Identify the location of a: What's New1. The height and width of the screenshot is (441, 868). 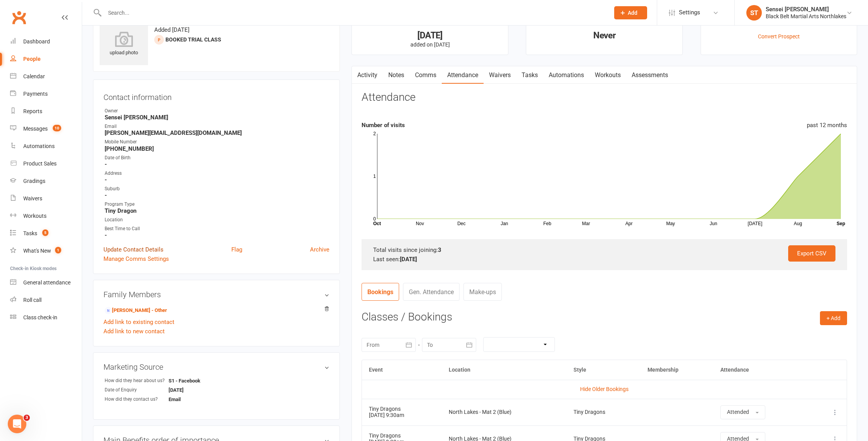
(45, 251).